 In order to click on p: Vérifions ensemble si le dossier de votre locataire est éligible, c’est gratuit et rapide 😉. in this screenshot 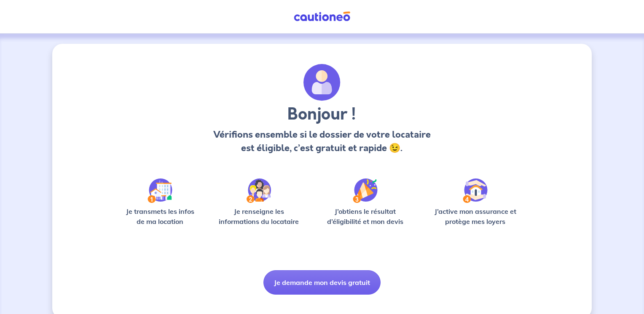, I will do `click(322, 141)`.